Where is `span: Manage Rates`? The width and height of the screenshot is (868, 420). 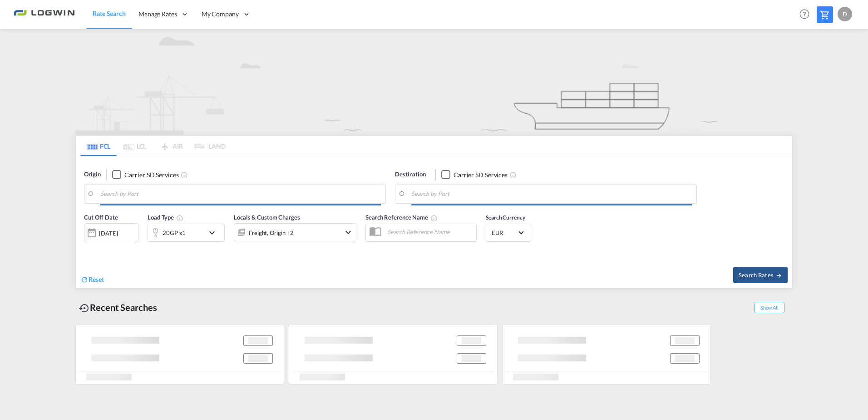 span: Manage Rates is located at coordinates (157, 14).